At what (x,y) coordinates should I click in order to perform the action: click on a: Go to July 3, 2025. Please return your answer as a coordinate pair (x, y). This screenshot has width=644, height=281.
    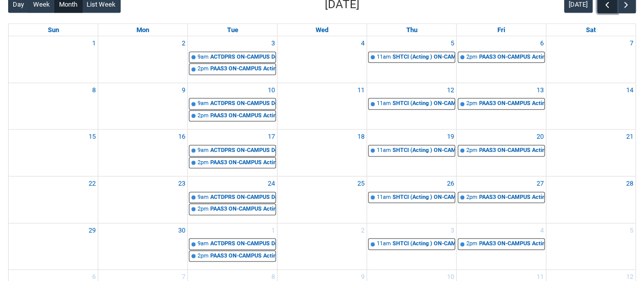
    Looking at the image, I should click on (452, 230).